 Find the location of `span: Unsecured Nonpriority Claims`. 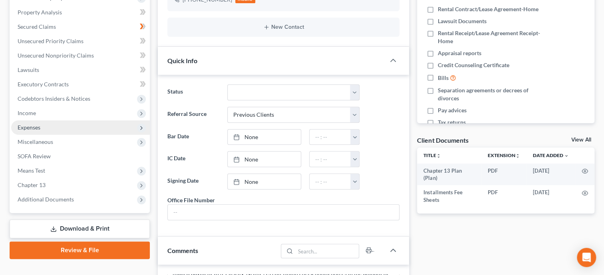

span: Unsecured Nonpriority Claims is located at coordinates (55, 55).